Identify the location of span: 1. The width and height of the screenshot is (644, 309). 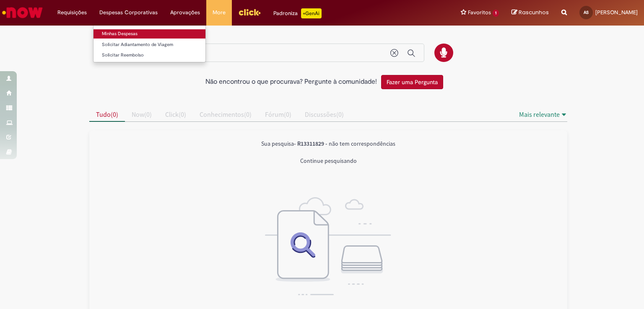
(495, 13).